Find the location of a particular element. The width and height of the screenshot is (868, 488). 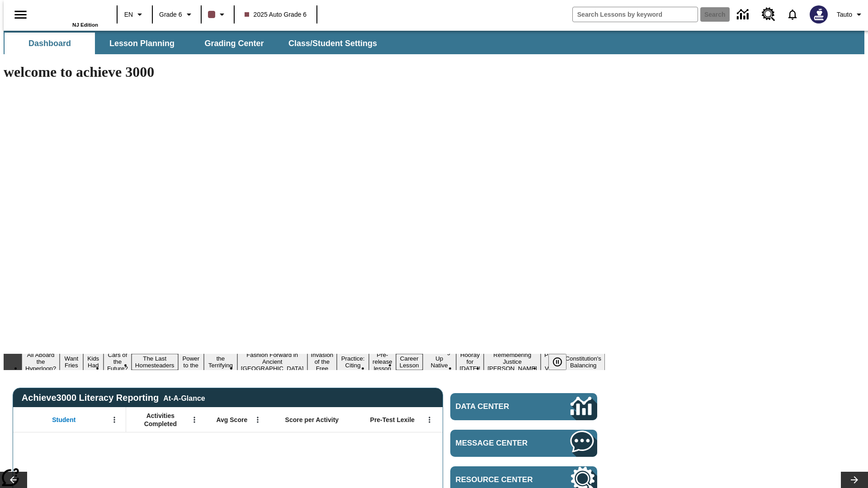

button: Slide 11 Pre-release lesson is located at coordinates (383, 362).